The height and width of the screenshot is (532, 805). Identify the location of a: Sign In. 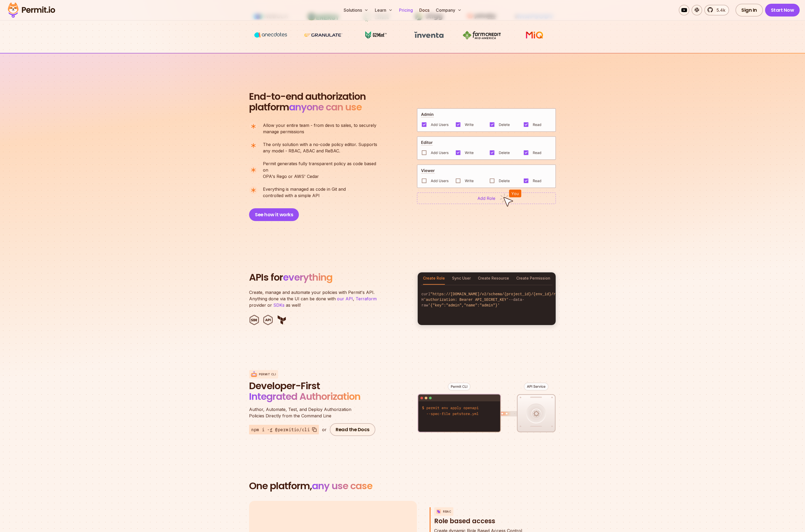
(749, 10).